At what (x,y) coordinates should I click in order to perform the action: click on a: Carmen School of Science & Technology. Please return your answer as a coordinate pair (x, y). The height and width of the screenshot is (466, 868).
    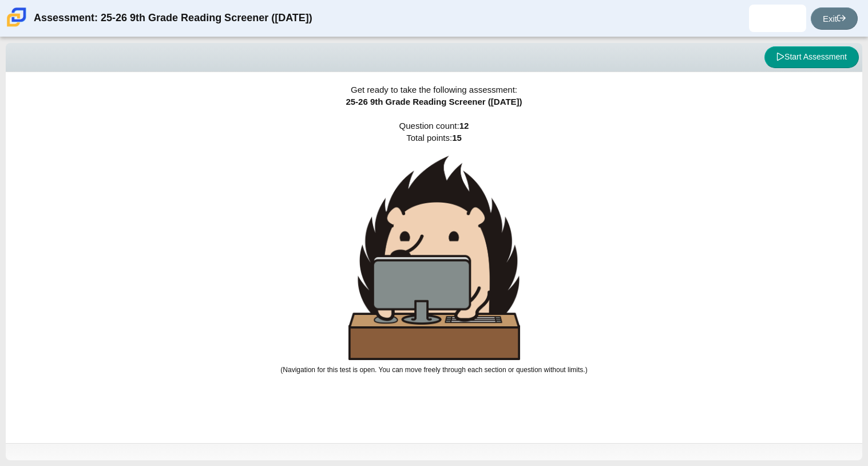
    Looking at the image, I should click on (17, 26).